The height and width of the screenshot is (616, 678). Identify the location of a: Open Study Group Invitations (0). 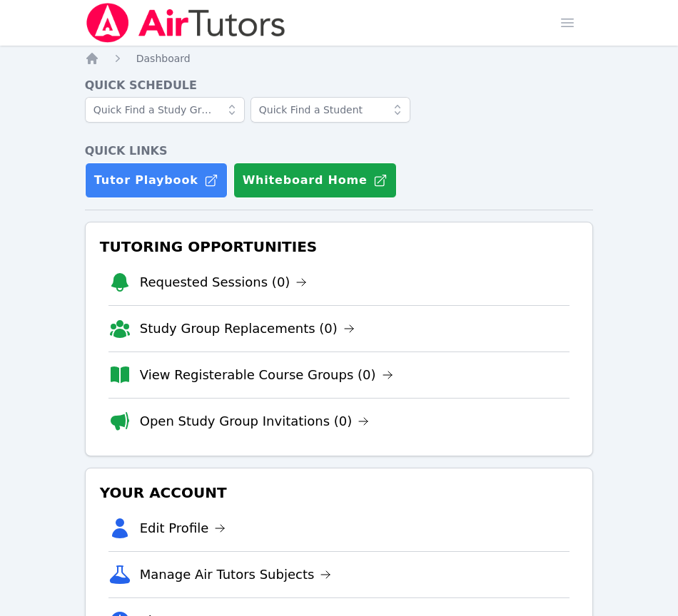
(255, 421).